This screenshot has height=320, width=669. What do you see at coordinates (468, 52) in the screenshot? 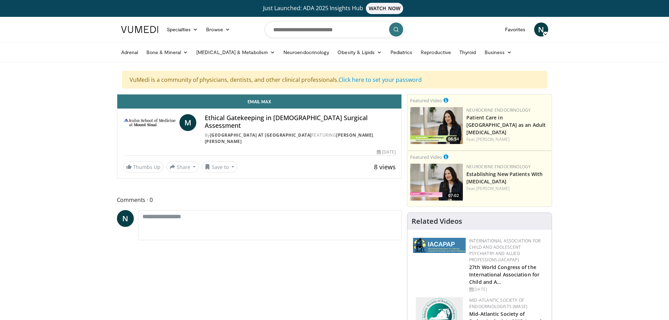
I see `a: Thyroid` at bounding box center [468, 52].